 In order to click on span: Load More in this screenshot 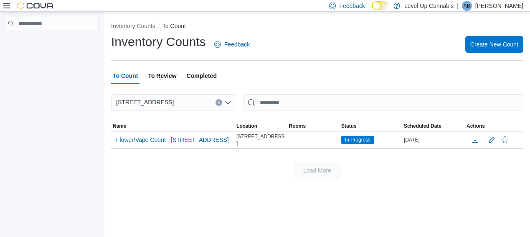, I will do `click(317, 170)`.